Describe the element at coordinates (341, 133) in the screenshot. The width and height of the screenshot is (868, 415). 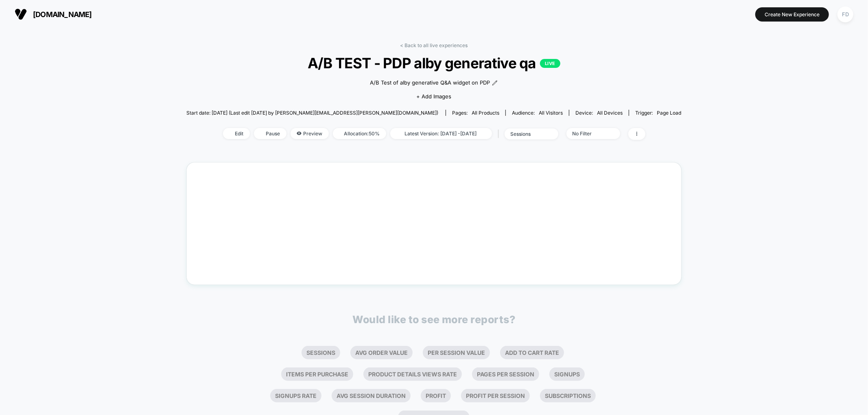
I see `img: rebalance` at that location.